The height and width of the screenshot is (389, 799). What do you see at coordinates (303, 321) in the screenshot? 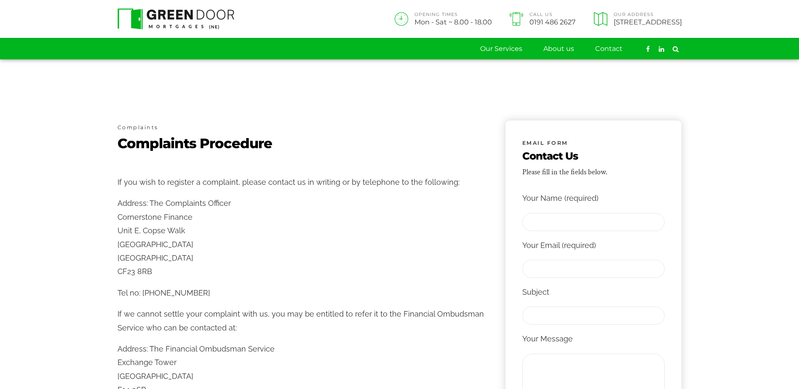
I see `p: If we cannot settle your complaint with us, you may be entitled to refer it to the Financial Ombu...` at bounding box center [303, 321].